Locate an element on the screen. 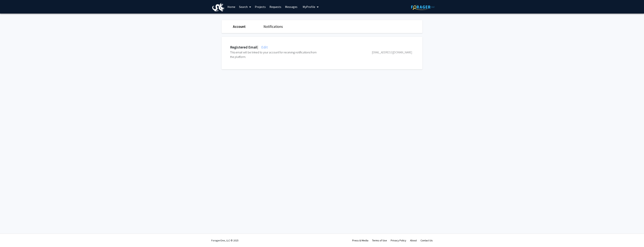 The image size is (644, 247). a: Messages is located at coordinates (291, 7).